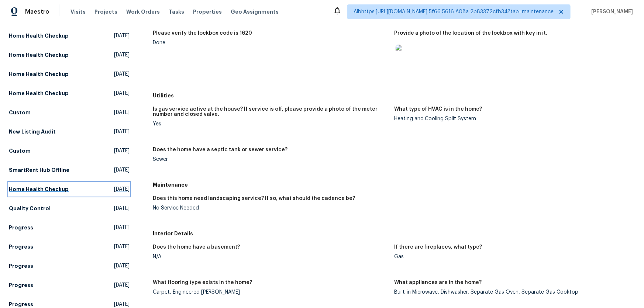  What do you see at coordinates (394, 185) in the screenshot?
I see `h5: Maintenance` at bounding box center [394, 185].